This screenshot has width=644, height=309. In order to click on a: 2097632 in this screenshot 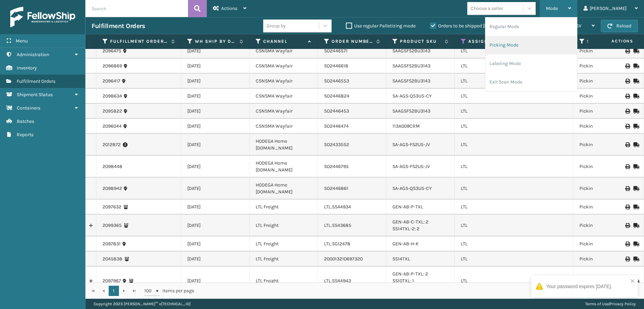, I will do `click(112, 207)`.